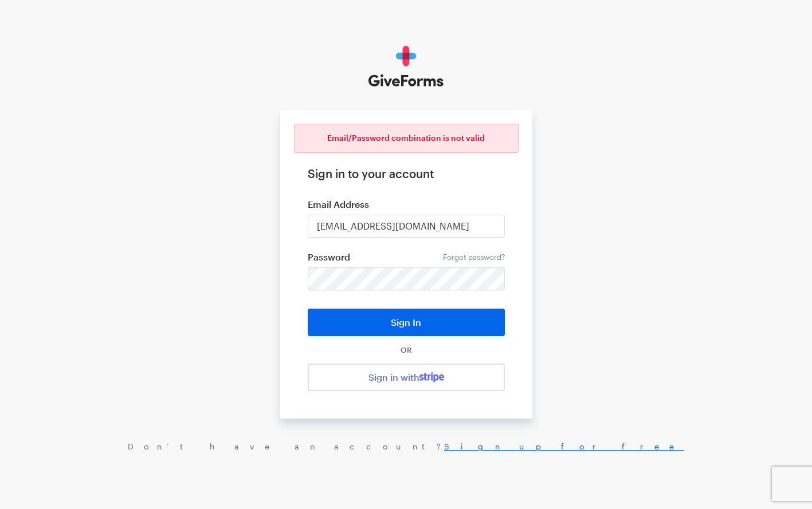 Image resolution: width=812 pixels, height=509 pixels. I want to click on label: Email Address, so click(407, 205).